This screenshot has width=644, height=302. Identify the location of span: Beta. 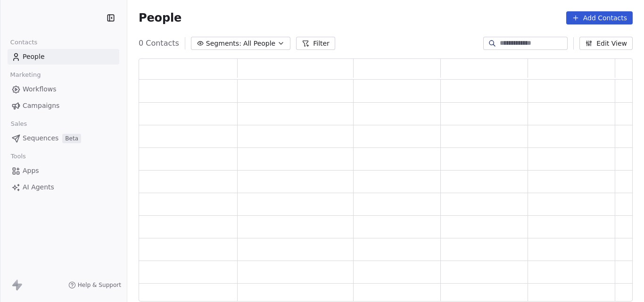
(72, 138).